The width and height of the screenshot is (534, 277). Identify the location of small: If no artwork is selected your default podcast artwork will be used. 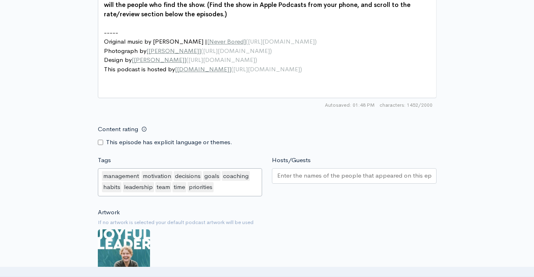
(267, 223).